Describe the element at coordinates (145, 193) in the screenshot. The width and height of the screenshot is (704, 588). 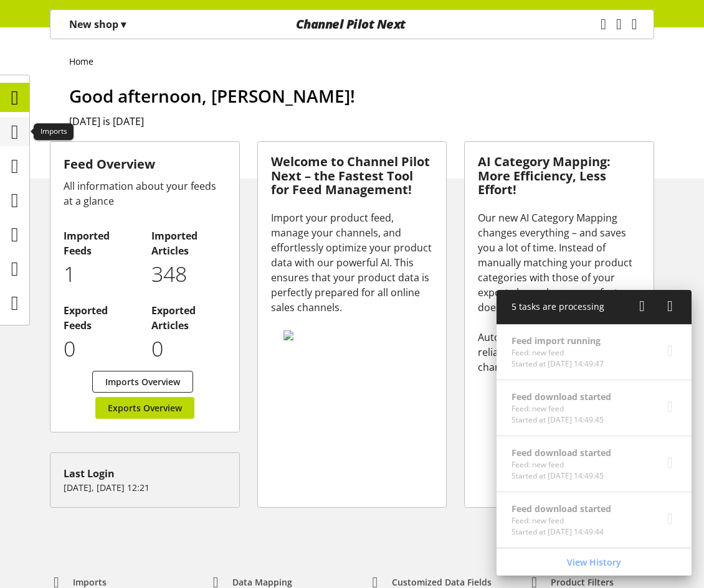
I see `div: All information about your feeds at a glance` at that location.